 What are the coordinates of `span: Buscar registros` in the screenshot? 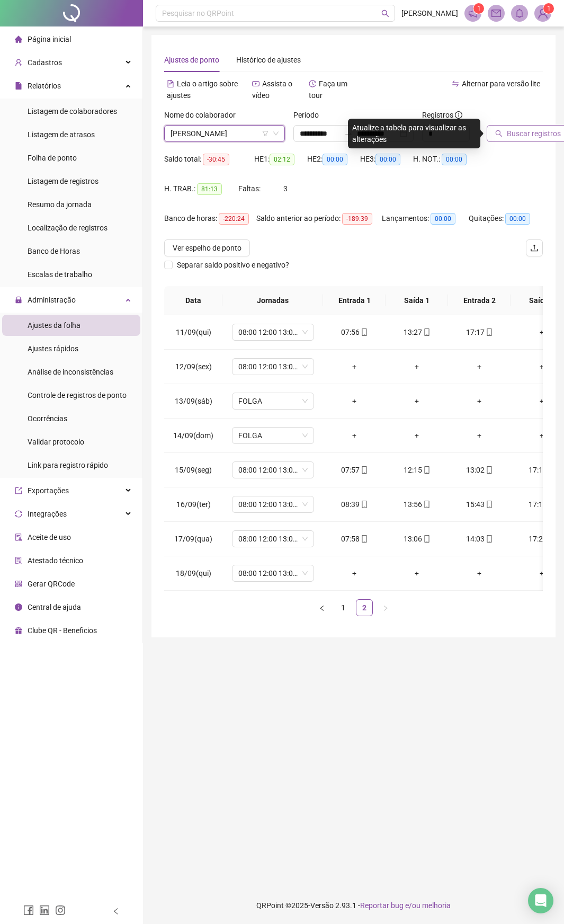 It's located at (534, 133).